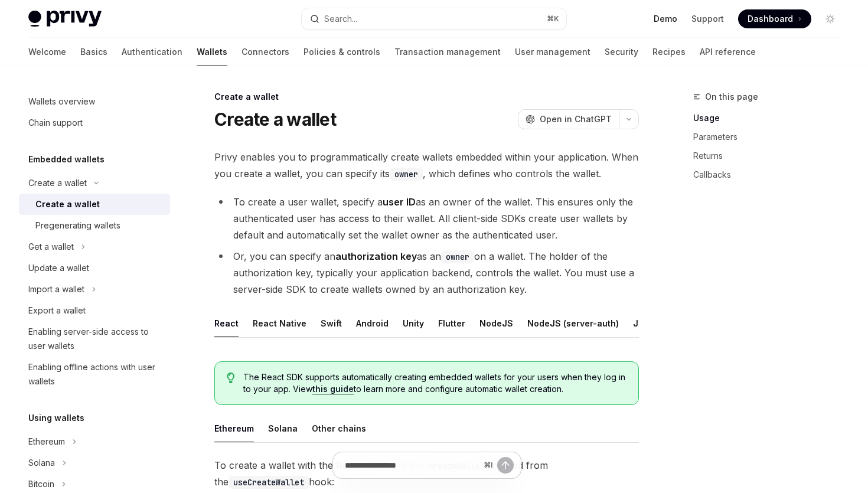 The height and width of the screenshot is (493, 868). Describe the element at coordinates (426, 272) in the screenshot. I see `li: Or, you can specify an as an on a wallet. The holder of the authorization key, typically your app...` at that location.